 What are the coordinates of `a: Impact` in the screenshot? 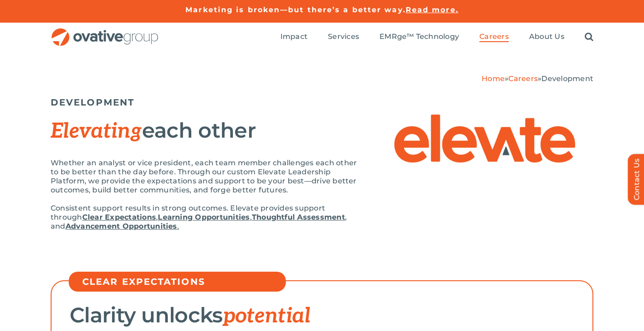 It's located at (294, 37).